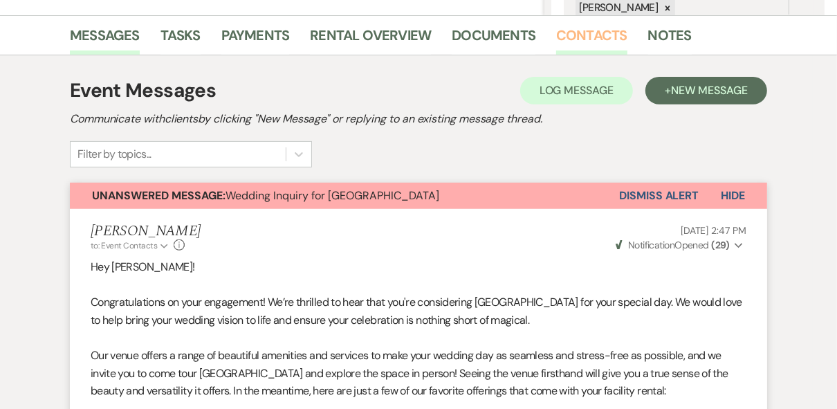 The width and height of the screenshot is (837, 409). I want to click on button: NotificationOpened (29), so click(680, 245).